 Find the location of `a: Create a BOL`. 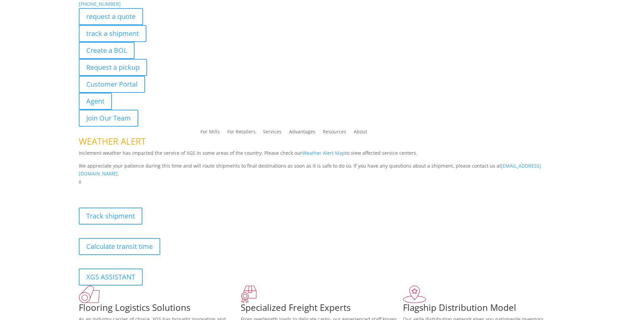

a: Create a BOL is located at coordinates (106, 51).